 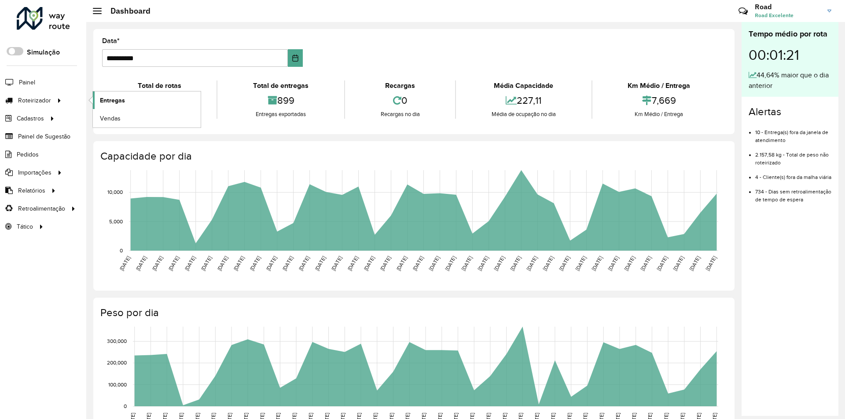 I want to click on div: Entregas exportadas, so click(x=280, y=114).